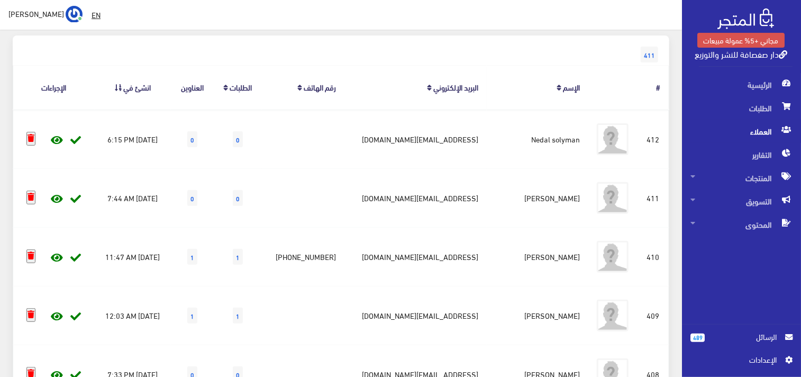  I want to click on span: 489, so click(698, 338).